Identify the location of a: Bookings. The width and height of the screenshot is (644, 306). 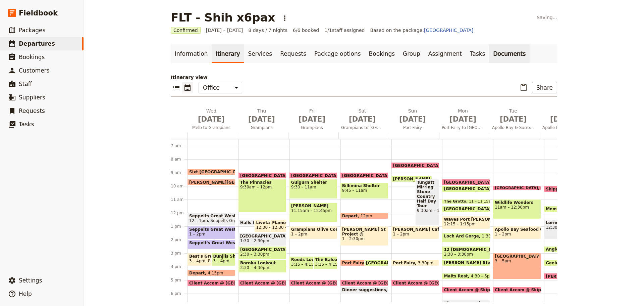
(382, 54).